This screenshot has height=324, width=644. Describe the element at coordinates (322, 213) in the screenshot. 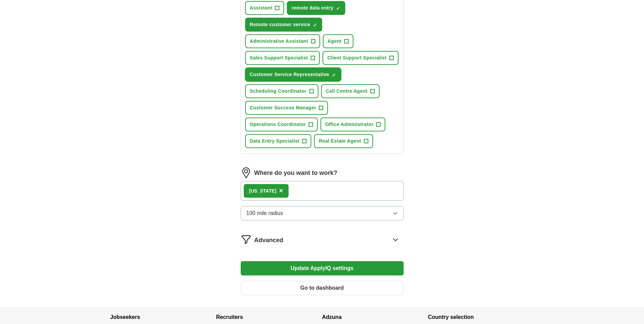

I see `button: 100 mile radius` at that location.